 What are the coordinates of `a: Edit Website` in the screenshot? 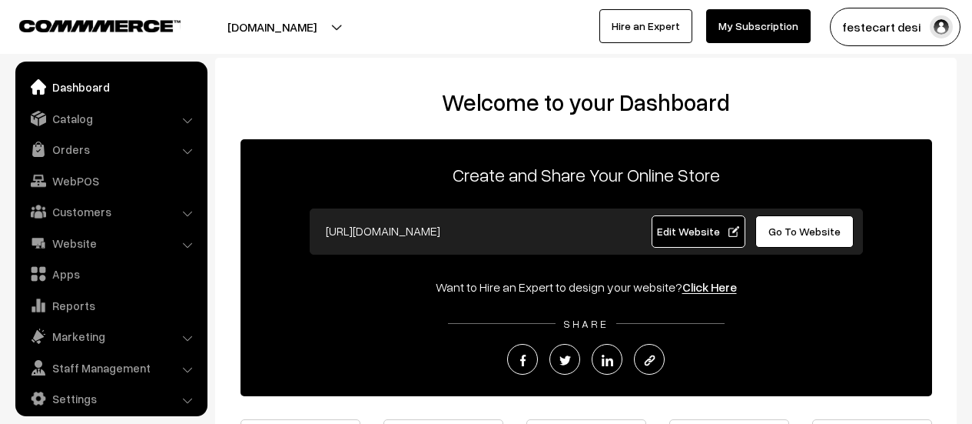 It's located at (699, 231).